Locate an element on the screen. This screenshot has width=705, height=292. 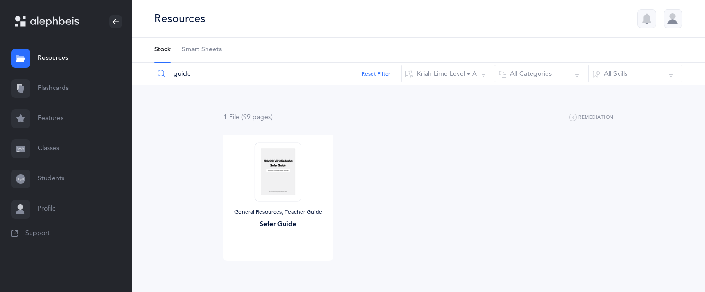
span: 1 File is located at coordinates (231, 117).